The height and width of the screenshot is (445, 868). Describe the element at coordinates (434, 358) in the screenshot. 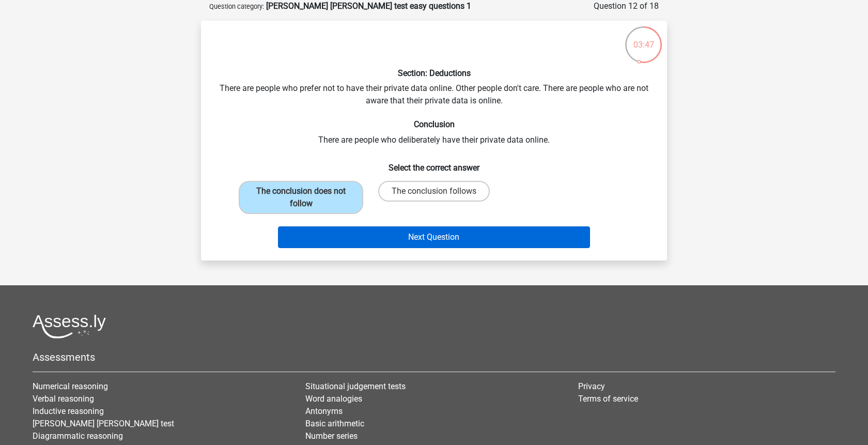

I see `h5: Assessments` at that location.